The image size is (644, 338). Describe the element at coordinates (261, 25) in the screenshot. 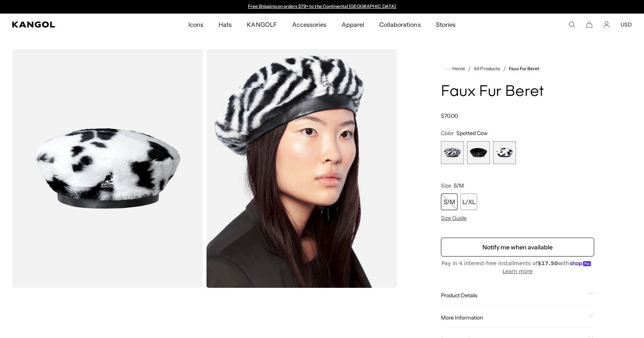

I see `a: KANGOLF` at that location.